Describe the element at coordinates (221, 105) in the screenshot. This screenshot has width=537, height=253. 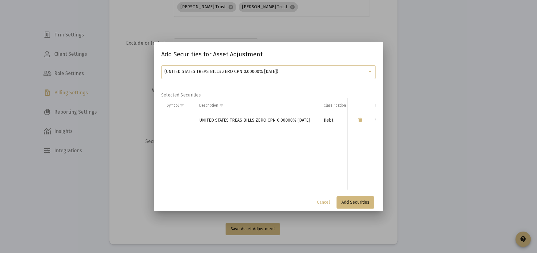
I see `span: Show filter options for column 'Description'` at that location.